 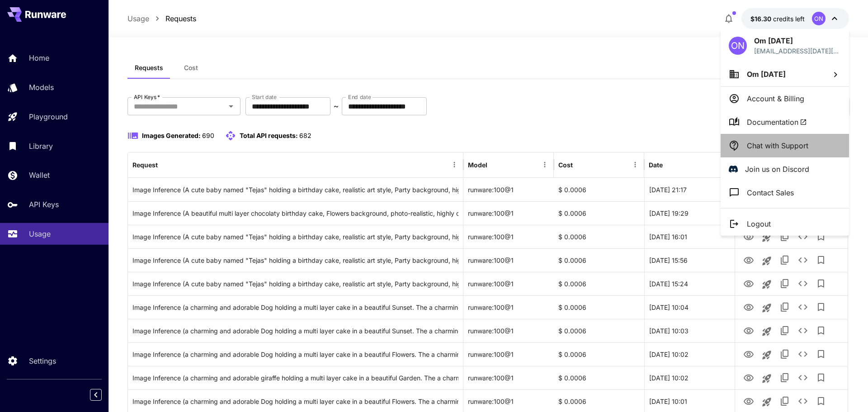 What do you see at coordinates (777, 145) in the screenshot?
I see `p: Chat with Support` at bounding box center [777, 145].